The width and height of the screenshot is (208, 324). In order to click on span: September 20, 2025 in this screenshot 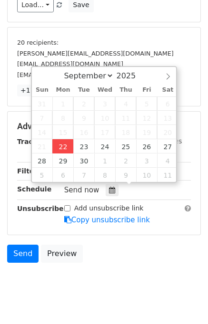, I will do `click(167, 132)`.